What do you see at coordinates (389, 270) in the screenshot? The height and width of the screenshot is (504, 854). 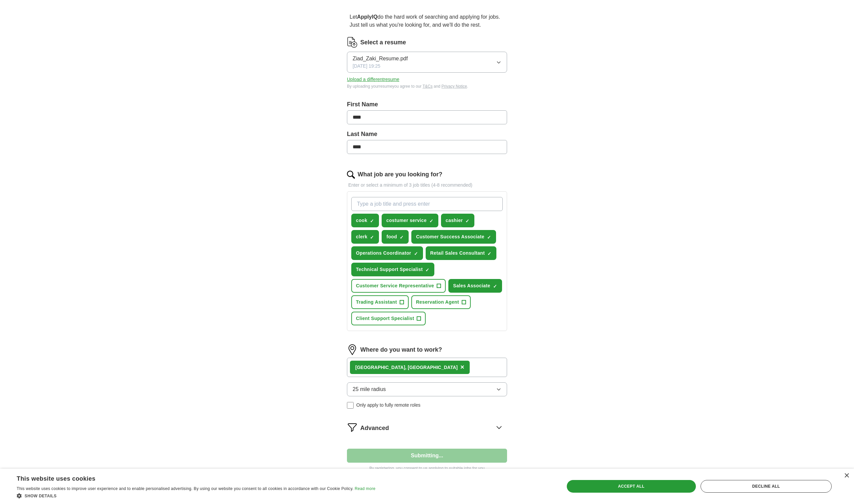 I see `span: Technical Support Specialist` at bounding box center [389, 270].